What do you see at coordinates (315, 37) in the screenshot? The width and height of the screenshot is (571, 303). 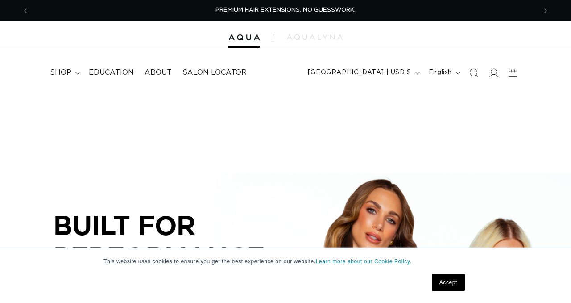 I see `img: aqualyna.com` at bounding box center [315, 37].